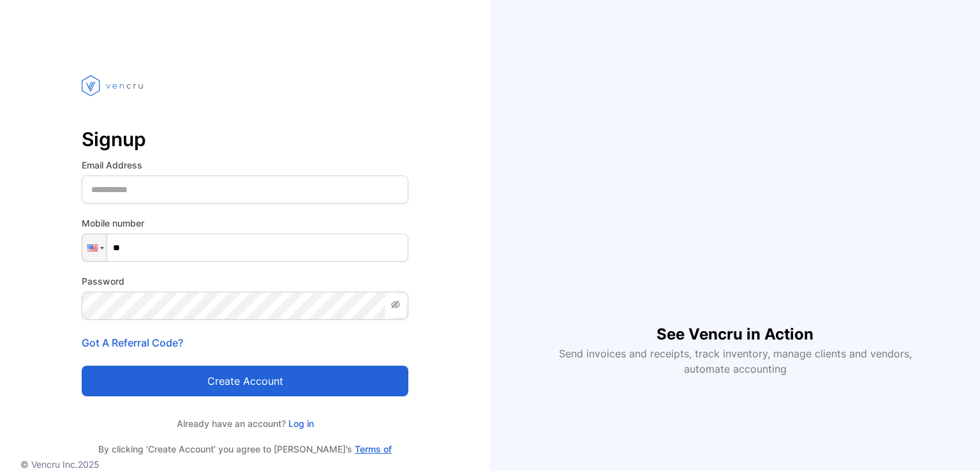 The image size is (980, 471). What do you see at coordinates (271, 462) in the screenshot?
I see `a: Privacy Policies` at bounding box center [271, 462].